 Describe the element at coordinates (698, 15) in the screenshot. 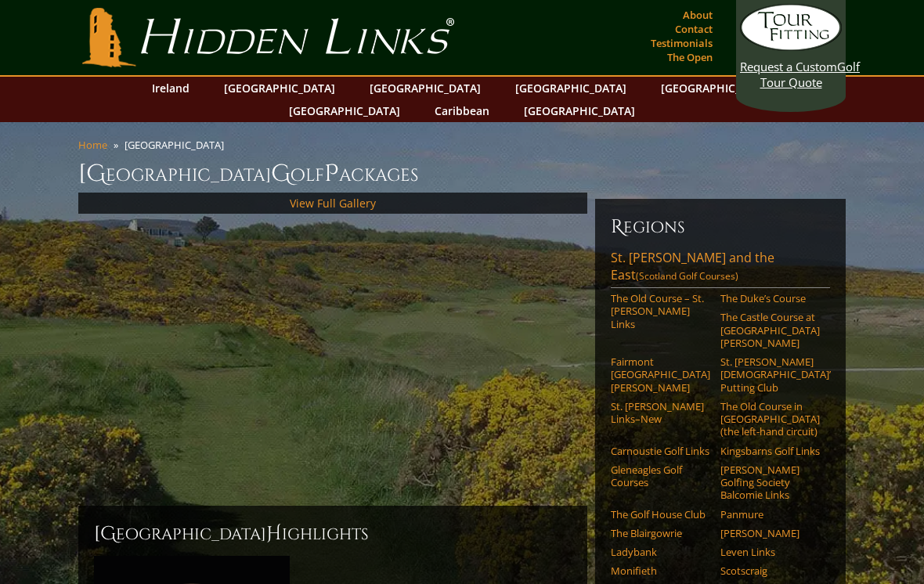

I see `a: About` at that location.